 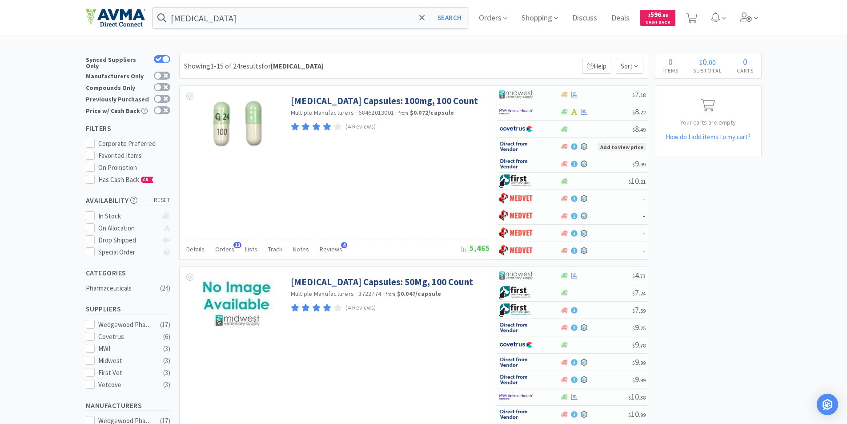 I want to click on span: Details, so click(x=195, y=249).